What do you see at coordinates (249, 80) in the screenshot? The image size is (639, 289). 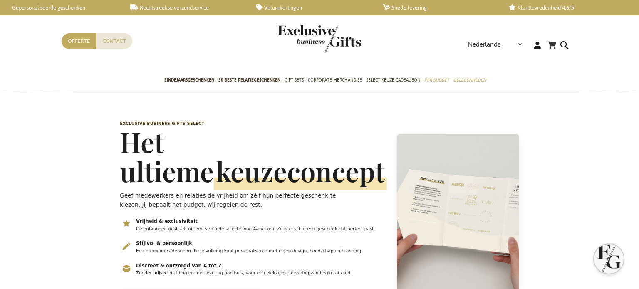 I see `span: 50 beste relatiegeschenken` at bounding box center [249, 80].